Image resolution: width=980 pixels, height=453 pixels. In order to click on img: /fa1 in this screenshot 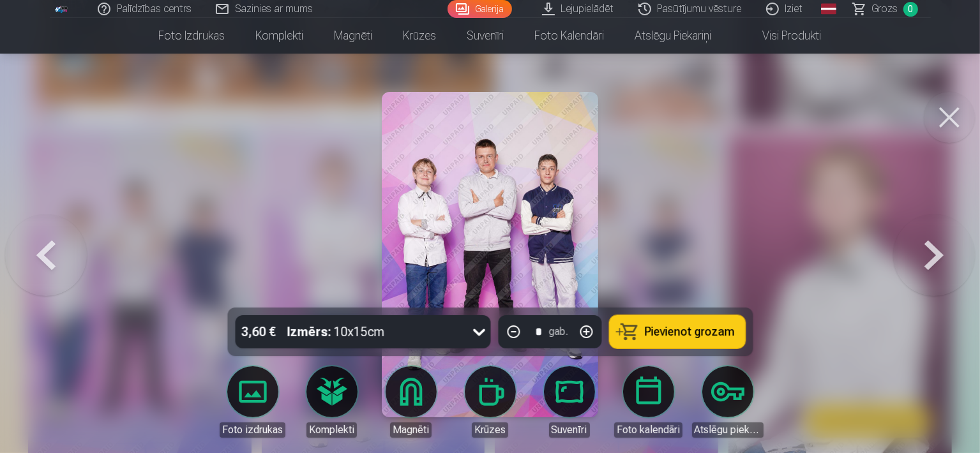, I will do `click(62, 9)`.